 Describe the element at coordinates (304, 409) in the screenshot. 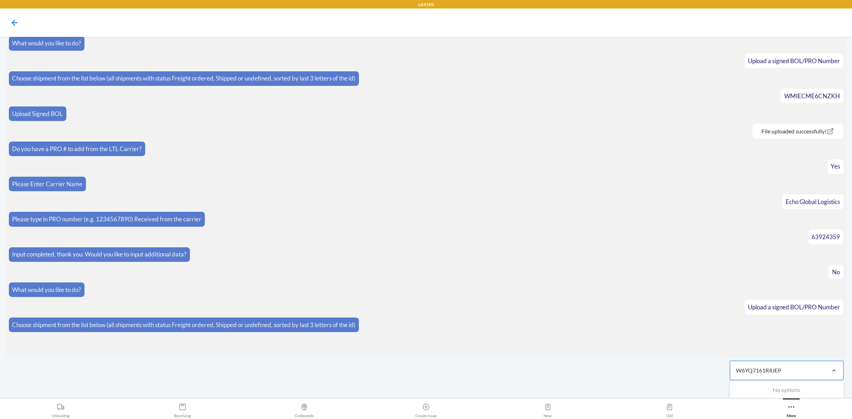

I see `div: Outbounds` at that location.